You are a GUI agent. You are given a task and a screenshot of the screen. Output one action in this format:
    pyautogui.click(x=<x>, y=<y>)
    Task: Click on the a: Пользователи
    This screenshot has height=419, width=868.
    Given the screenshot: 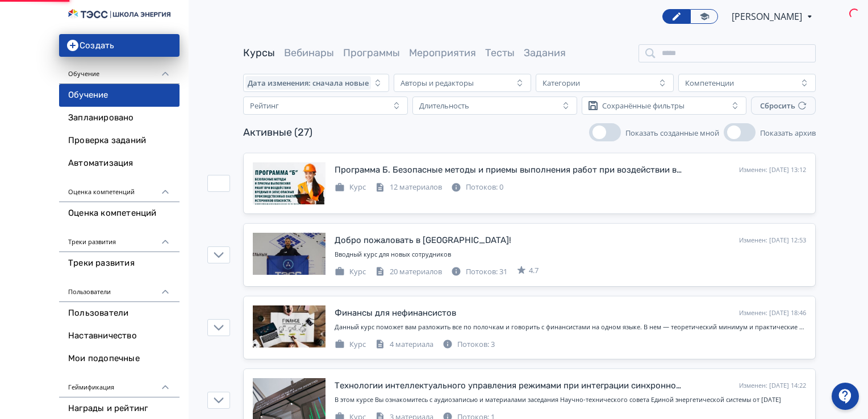 What is the action you would take?
    pyautogui.click(x=120, y=313)
    